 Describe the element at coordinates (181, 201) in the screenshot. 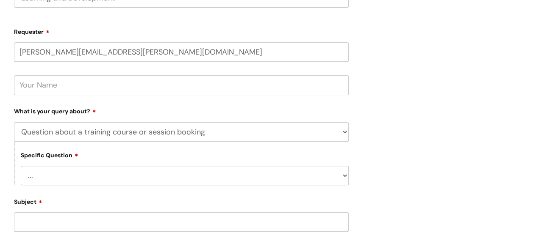

I see `label: Subject` at that location.